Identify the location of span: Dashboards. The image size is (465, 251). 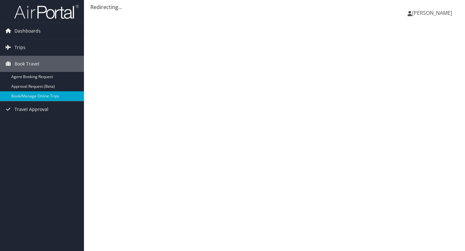
(27, 31).